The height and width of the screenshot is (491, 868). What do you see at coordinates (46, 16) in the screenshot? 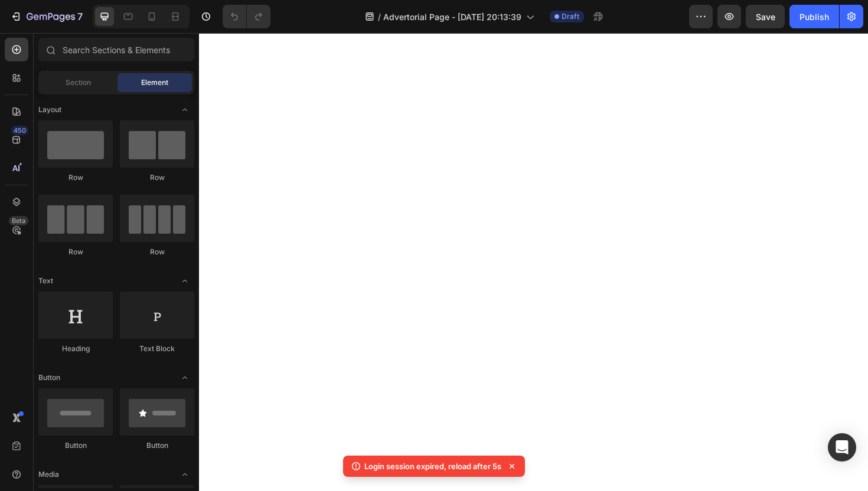
I see `button: 7` at bounding box center [46, 16].